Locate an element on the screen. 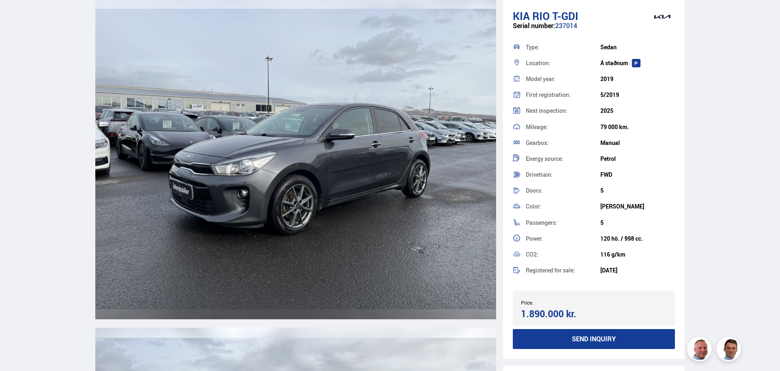 The image size is (780, 371). img: FbJEzSuNWCJXmdc-.webp is located at coordinates (730, 350).